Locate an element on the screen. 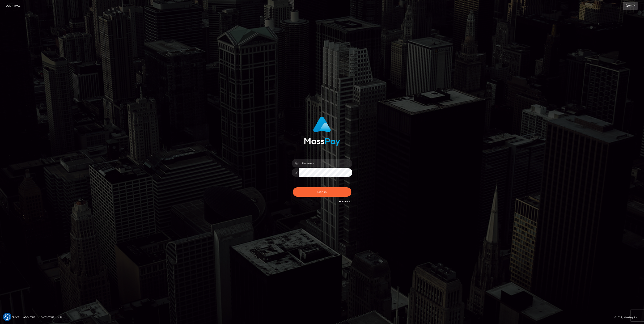 The width and height of the screenshot is (644, 324). img: Revisit consent button is located at coordinates (7, 317).